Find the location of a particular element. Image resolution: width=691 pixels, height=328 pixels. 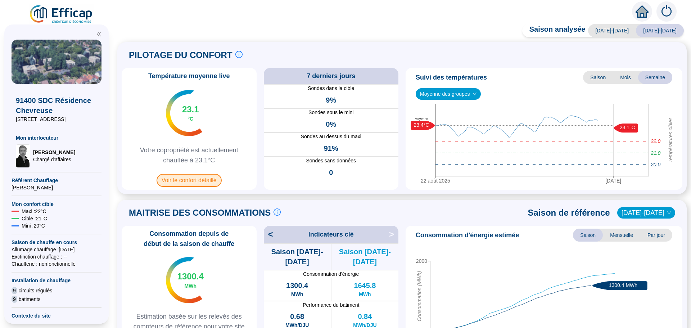

span: Suivi des températures is located at coordinates (451, 77).